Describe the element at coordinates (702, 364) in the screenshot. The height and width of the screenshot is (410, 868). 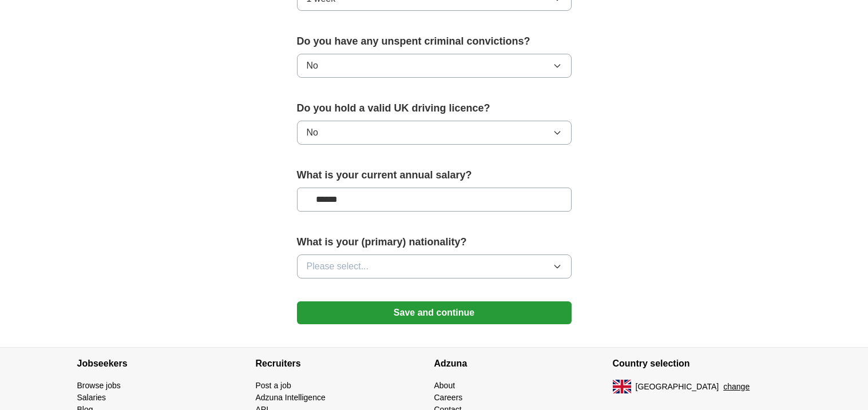
I see `h4: Country selection` at that location.